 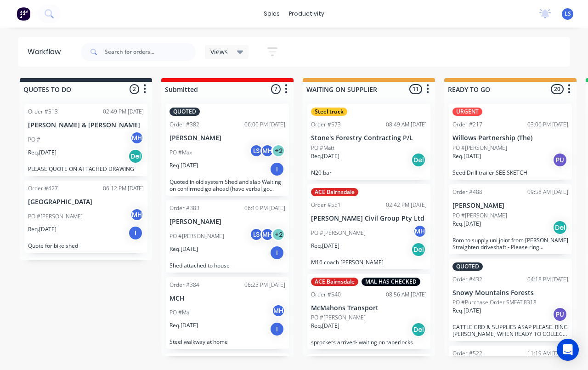 I want to click on div: PU, so click(x=559, y=160).